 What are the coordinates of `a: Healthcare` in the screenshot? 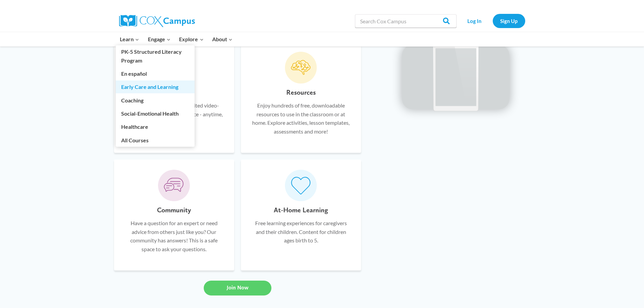 It's located at (155, 127).